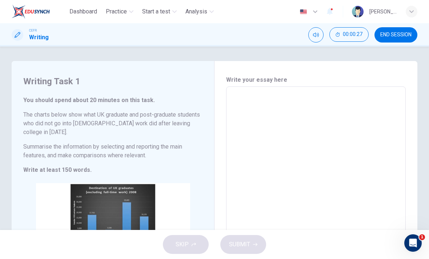 The image size is (429, 259). I want to click on button: Dashboard, so click(83, 12).